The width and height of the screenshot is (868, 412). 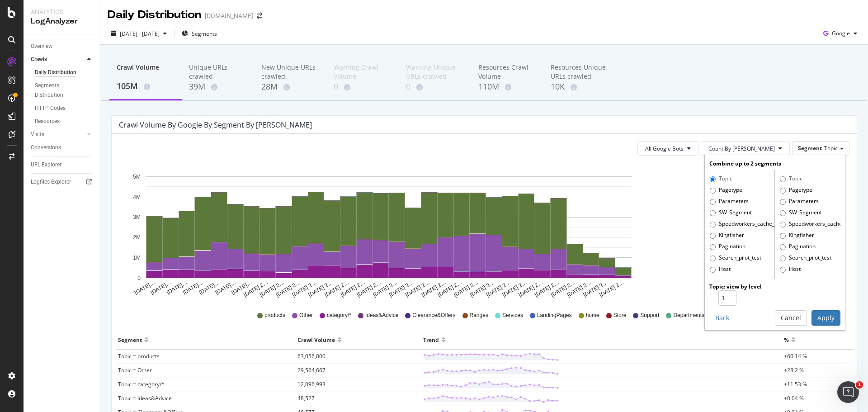 I want to click on span: Store, so click(x=620, y=316).